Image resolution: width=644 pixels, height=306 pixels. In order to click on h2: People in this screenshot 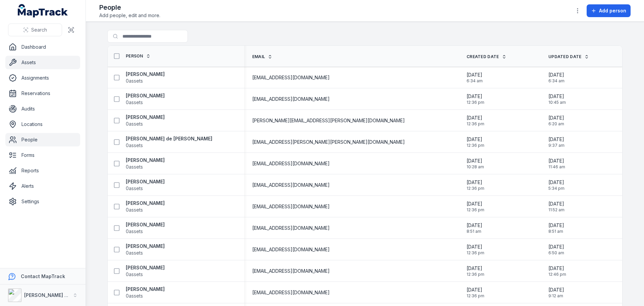, I will do `click(130, 7)`.